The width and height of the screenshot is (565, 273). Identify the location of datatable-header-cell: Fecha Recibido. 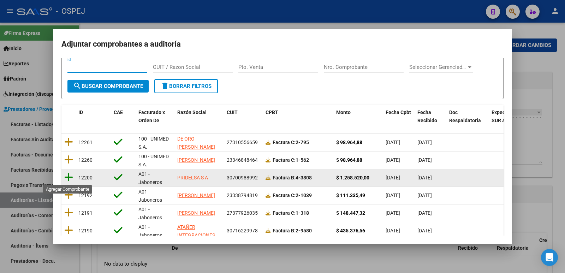
(430, 116).